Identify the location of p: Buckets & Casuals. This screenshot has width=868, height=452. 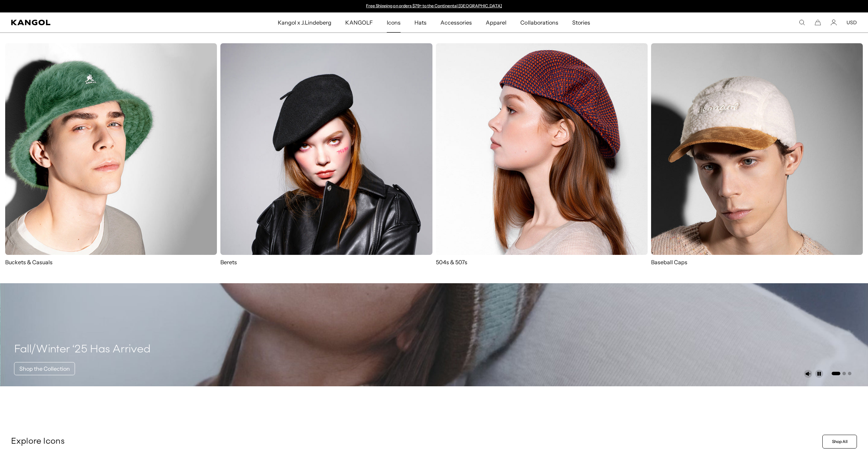
(111, 263).